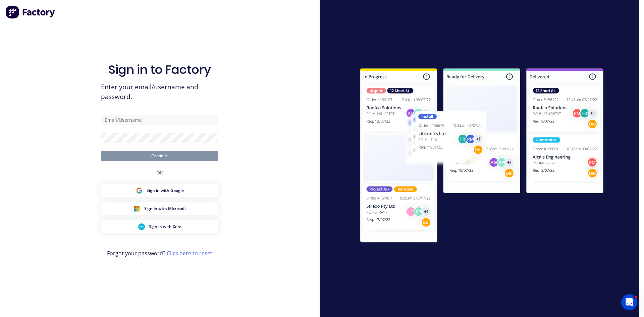 This screenshot has height=317, width=644. Describe the element at coordinates (159, 209) in the screenshot. I see `button: Microsoft Sign inSign in with Microsoft` at that location.